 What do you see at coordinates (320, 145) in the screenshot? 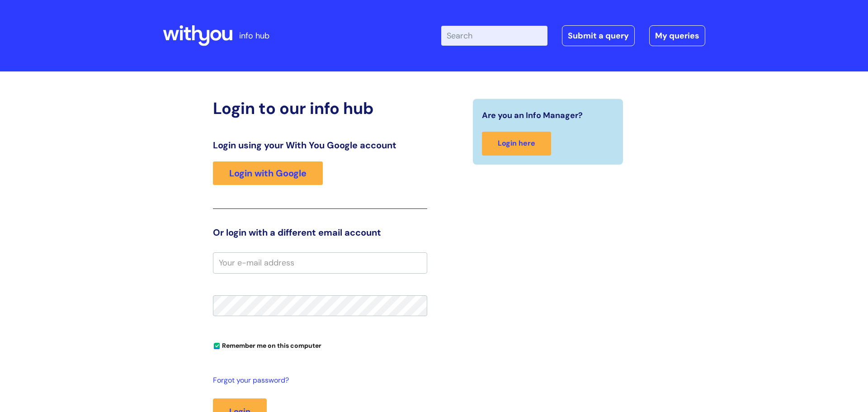
I see `h3: Login using your With You Google account` at bounding box center [320, 145].